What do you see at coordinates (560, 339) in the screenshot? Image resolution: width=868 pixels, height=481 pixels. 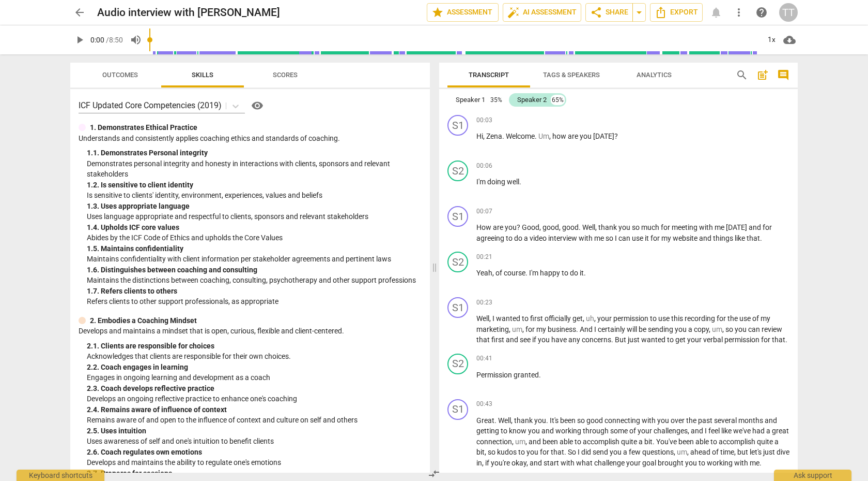 I see `span: have` at bounding box center [560, 339].